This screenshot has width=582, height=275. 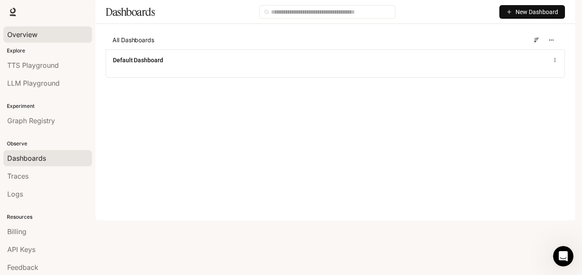 What do you see at coordinates (532, 12) in the screenshot?
I see `button: New Dashboard` at bounding box center [532, 12].